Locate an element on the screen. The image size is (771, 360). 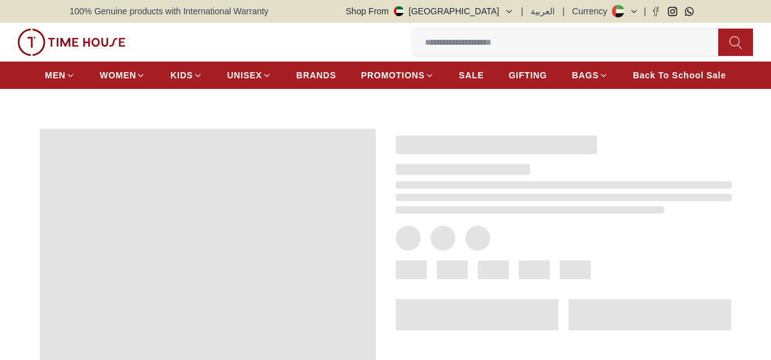
a: Whatsapp is located at coordinates (689, 11).